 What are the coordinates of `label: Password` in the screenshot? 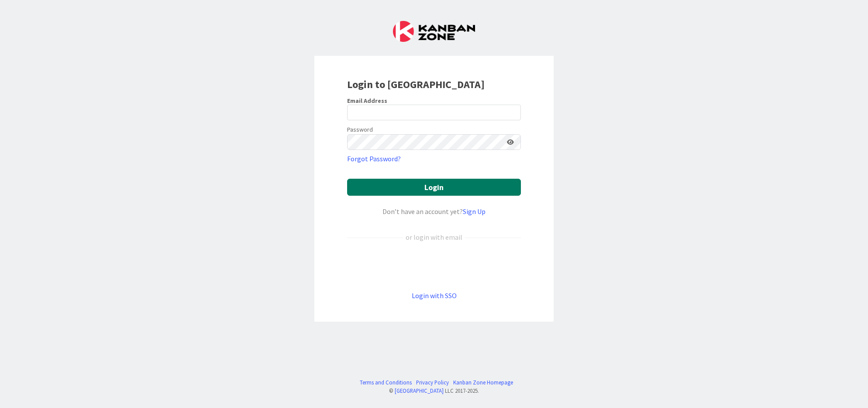 It's located at (360, 129).